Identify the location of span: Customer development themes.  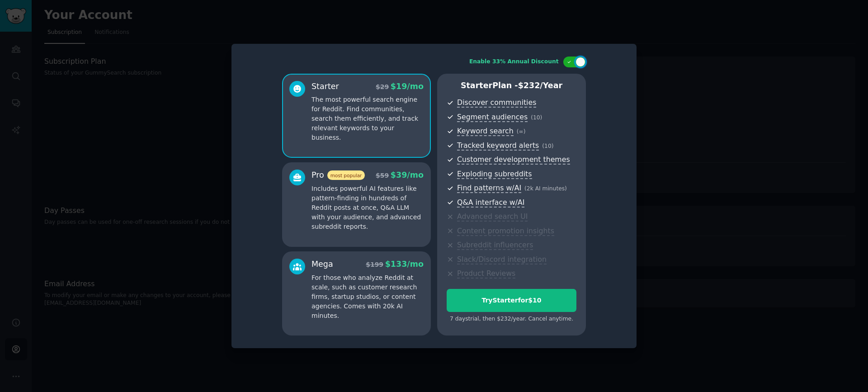
(514, 159).